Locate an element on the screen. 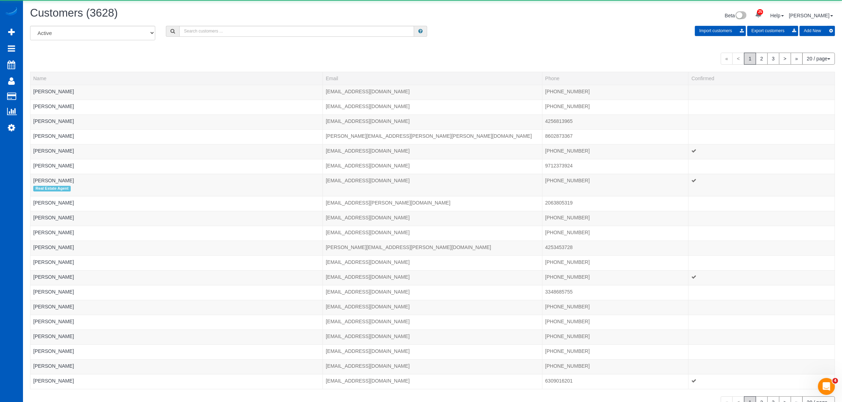 The image size is (842, 402). span: Customers (3628) is located at coordinates (74, 13).